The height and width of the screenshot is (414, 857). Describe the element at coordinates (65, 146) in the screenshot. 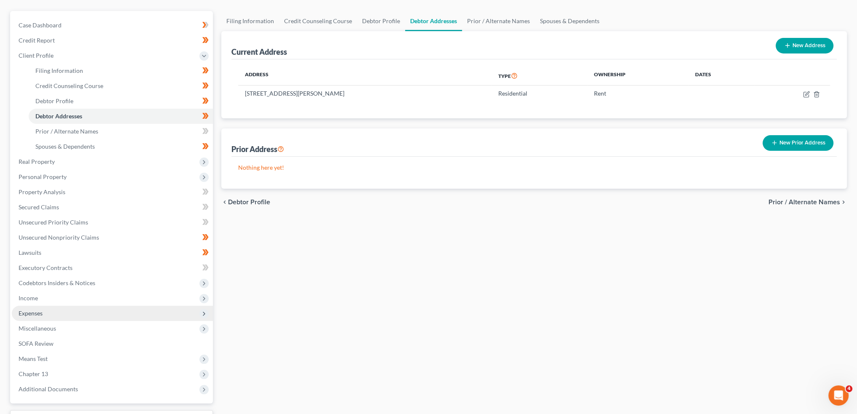

I see `span: Spouses & Dependents` at that location.